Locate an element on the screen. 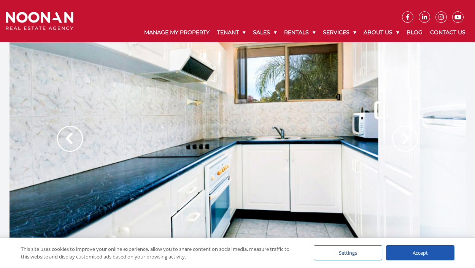 Image resolution: width=475 pixels, height=268 pixels. div: This site uses cookies to improve your online experience, allow you to share content on social me... is located at coordinates (160, 253).